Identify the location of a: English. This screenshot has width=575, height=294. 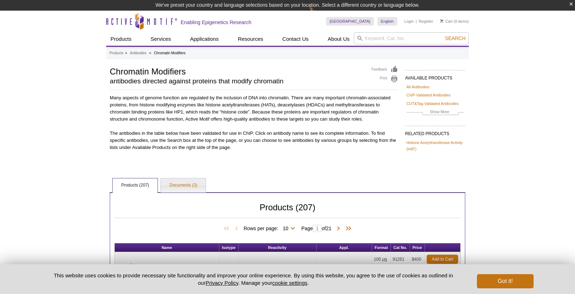
(388, 21).